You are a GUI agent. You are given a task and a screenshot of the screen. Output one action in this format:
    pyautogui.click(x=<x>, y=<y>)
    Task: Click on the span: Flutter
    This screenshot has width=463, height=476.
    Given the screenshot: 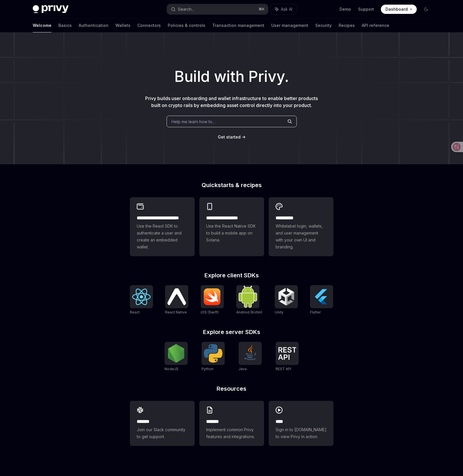 What is the action you would take?
    pyautogui.click(x=315, y=312)
    